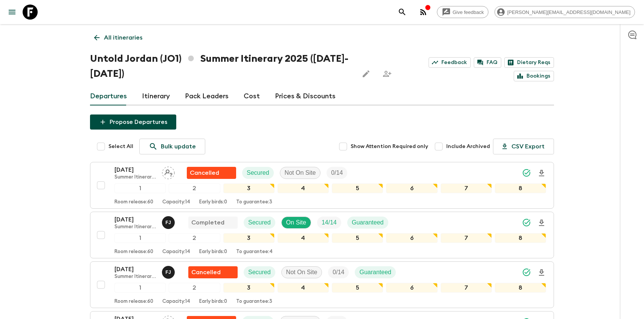  What do you see at coordinates (468, 146) in the screenshot?
I see `span: Include Archived` at bounding box center [468, 146].